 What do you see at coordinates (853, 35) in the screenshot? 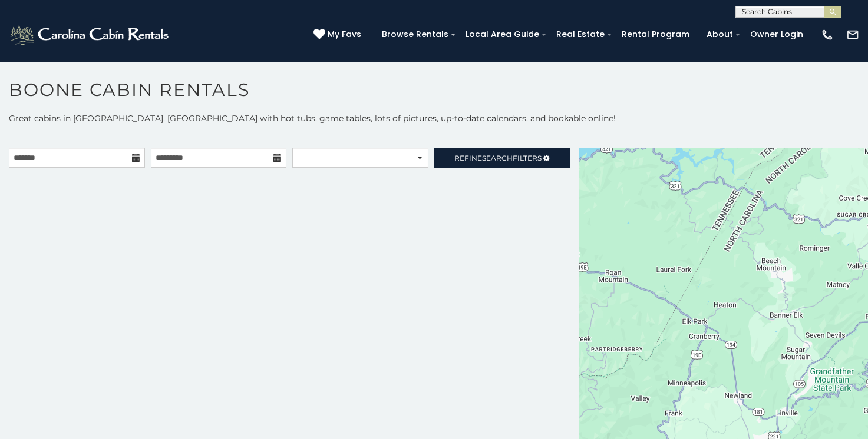
I see `img: mail-regular-white.png` at bounding box center [853, 35].